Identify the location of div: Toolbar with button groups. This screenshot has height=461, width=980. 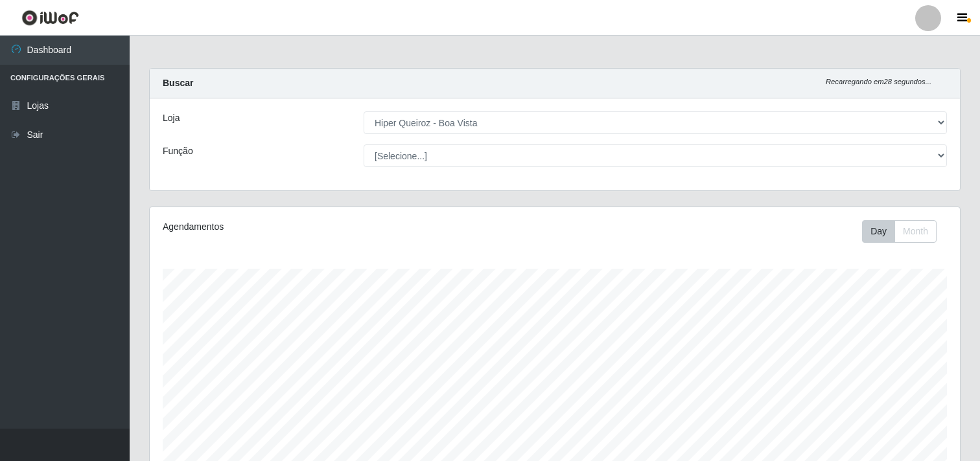
(904, 231).